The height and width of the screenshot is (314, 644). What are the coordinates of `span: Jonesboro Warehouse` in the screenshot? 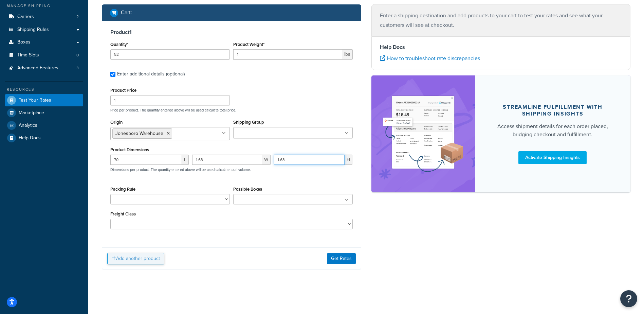 It's located at (139, 133).